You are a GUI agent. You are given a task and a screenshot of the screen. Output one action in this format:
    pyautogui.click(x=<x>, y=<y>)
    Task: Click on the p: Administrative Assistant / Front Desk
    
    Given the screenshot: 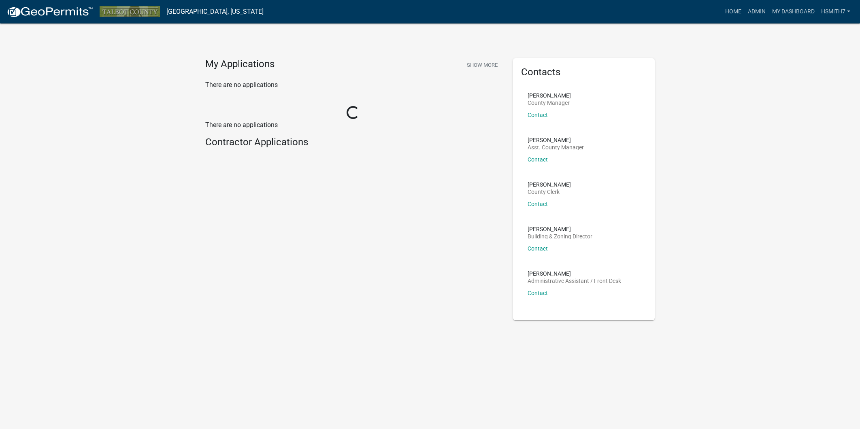 What is the action you would take?
    pyautogui.click(x=574, y=281)
    